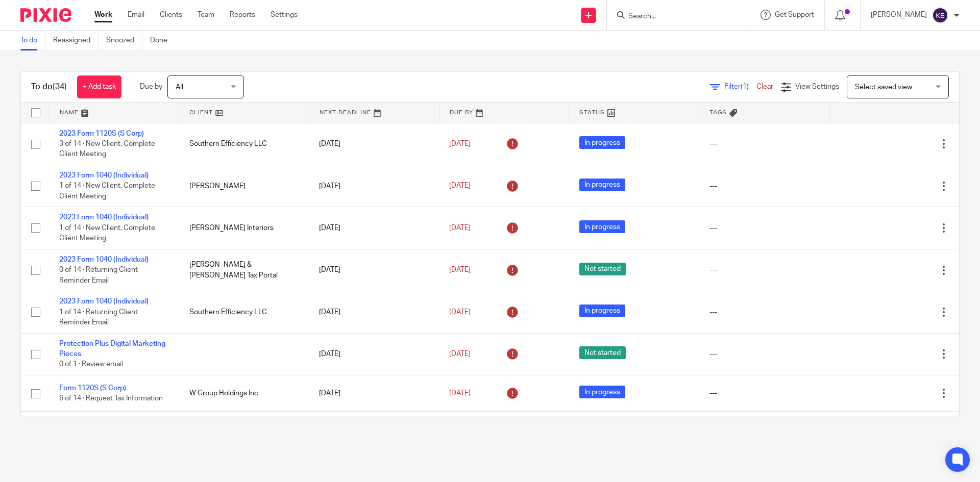  What do you see at coordinates (91, 365) in the screenshot?
I see `span: 0 of 1 · Review email` at bounding box center [91, 365].